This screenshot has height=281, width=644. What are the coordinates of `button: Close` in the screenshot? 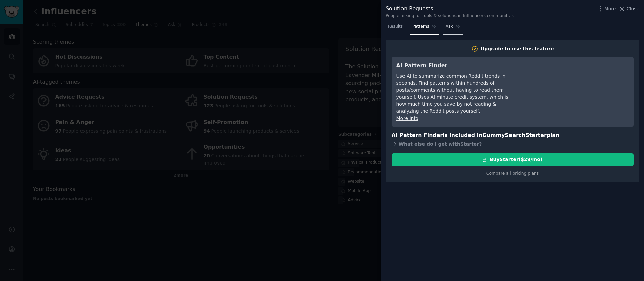 It's located at (629, 9).